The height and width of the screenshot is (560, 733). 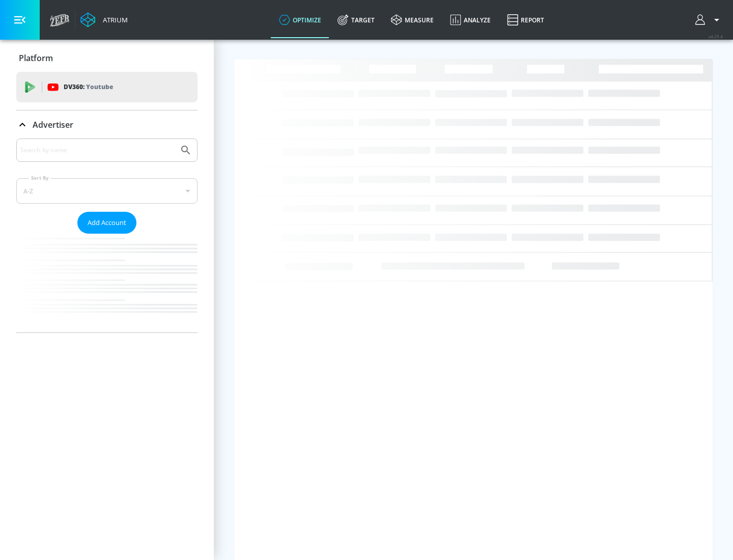 What do you see at coordinates (107, 191) in the screenshot?
I see `div: A-Z` at bounding box center [107, 191].